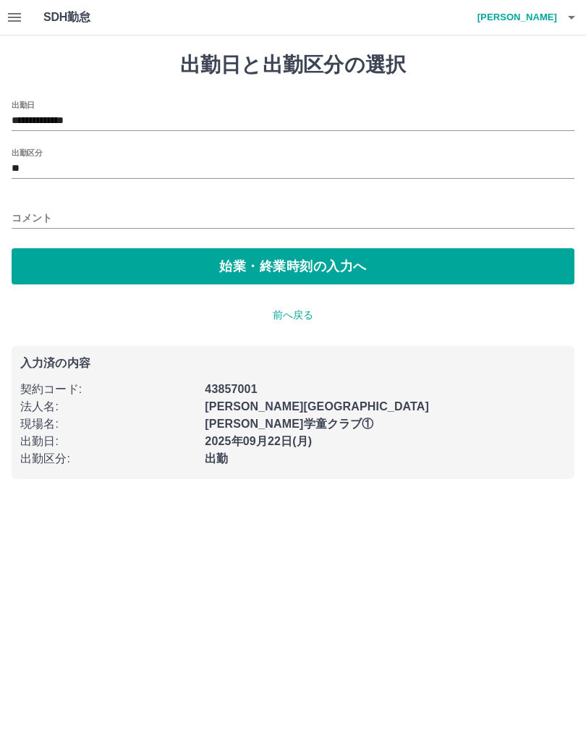 This screenshot has width=586, height=731. Describe the element at coordinates (27, 152) in the screenshot. I see `label: 出勤区分` at that location.